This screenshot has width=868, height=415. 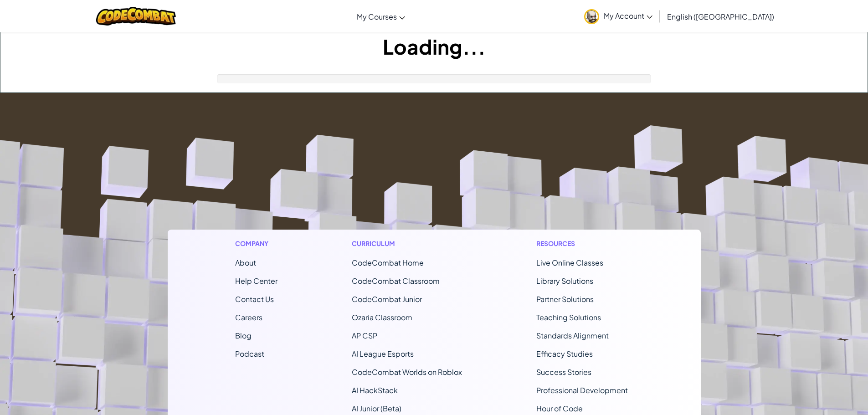 I want to click on h1: Curriculum, so click(x=407, y=243).